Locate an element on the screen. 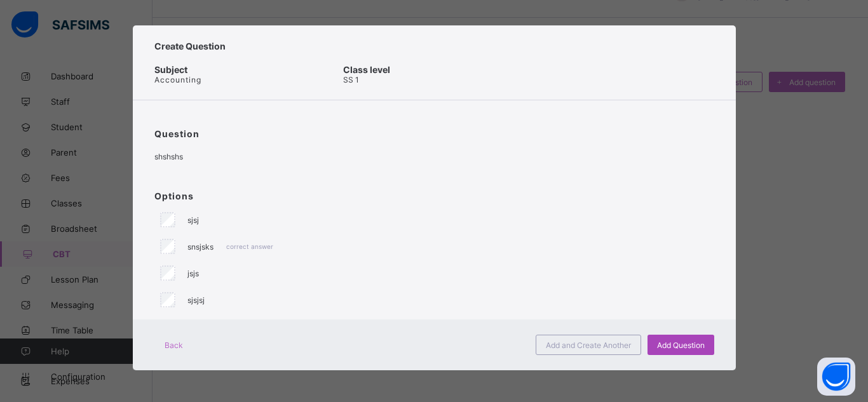 This screenshot has width=868, height=402. span: Back is located at coordinates (173, 345).